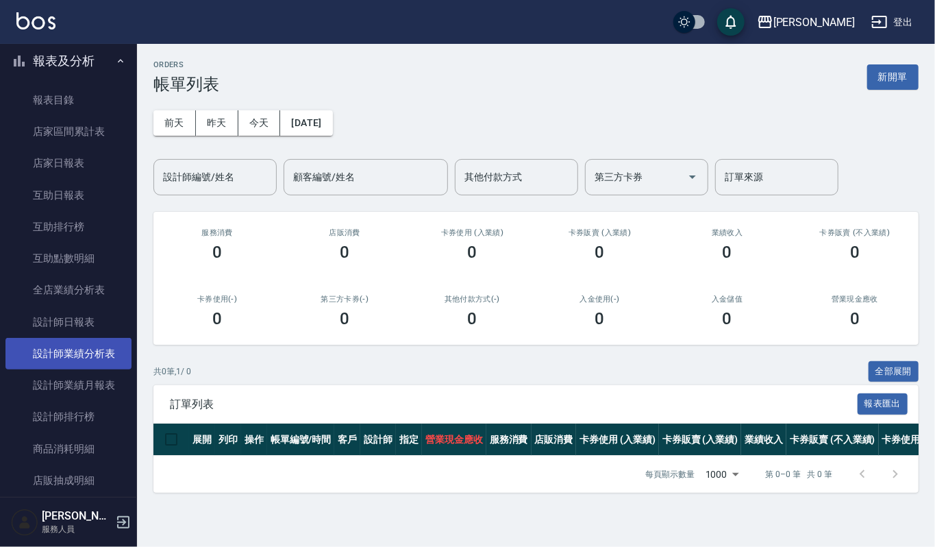 This screenshot has width=935, height=547. I want to click on button: 新開單, so click(893, 77).